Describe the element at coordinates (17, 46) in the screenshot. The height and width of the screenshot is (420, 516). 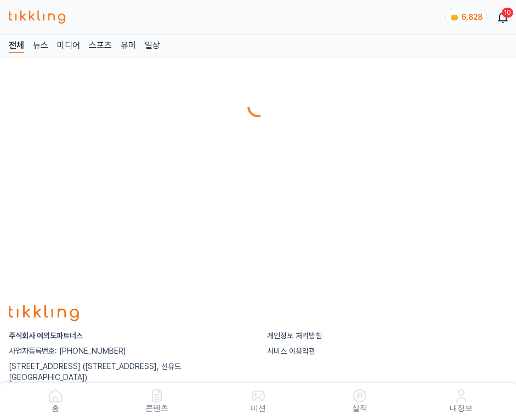
I see `a: 전체` at that location.